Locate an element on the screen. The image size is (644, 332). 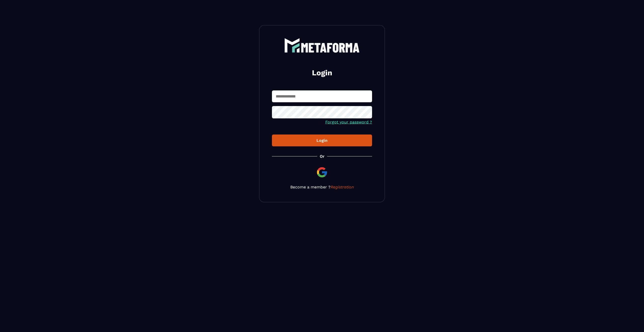
button: Login is located at coordinates (322, 140).